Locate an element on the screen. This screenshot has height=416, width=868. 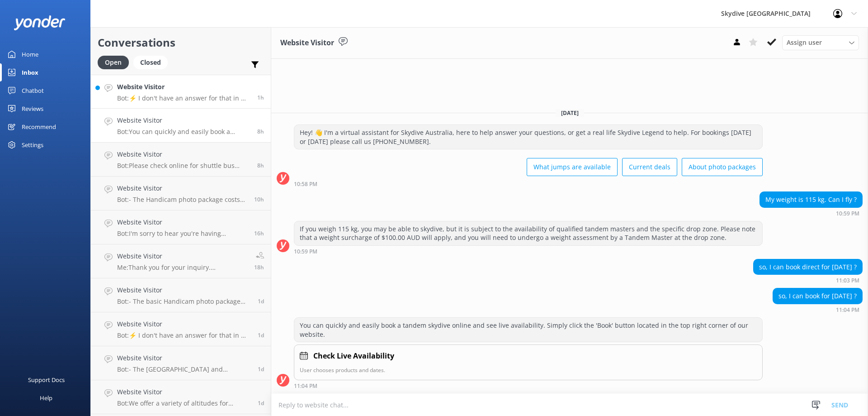
button: What jumps are available is located at coordinates (572, 167).